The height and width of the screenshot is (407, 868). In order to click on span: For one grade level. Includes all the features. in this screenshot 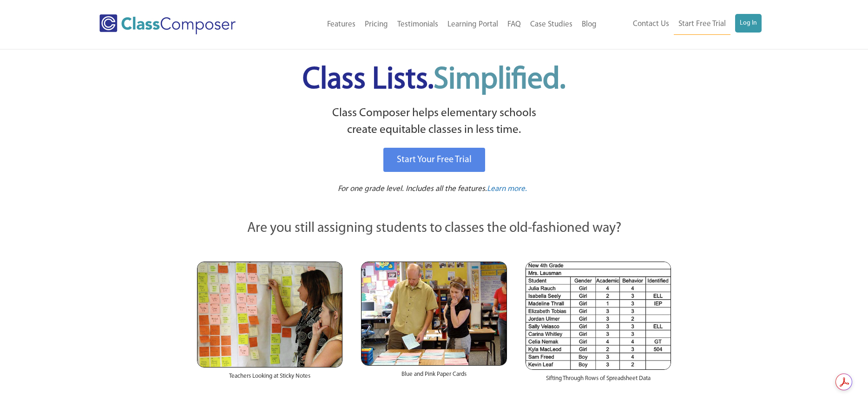, I will do `click(412, 189)`.